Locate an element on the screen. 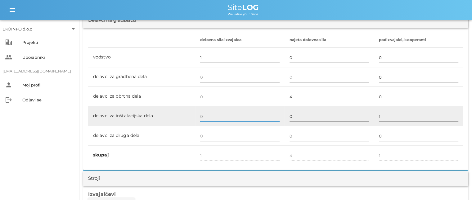 Image resolution: width=472 pixels, height=200 pixels. td: delavci za druga dela is located at coordinates (142, 135).